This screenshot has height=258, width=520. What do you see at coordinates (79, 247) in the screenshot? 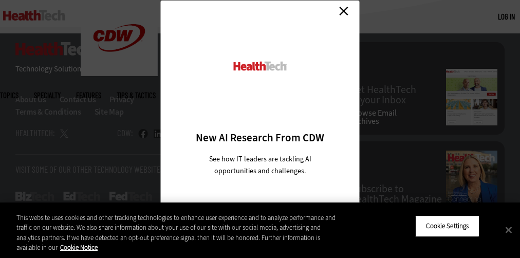
I see `a: More information about your privacy` at bounding box center [79, 247].